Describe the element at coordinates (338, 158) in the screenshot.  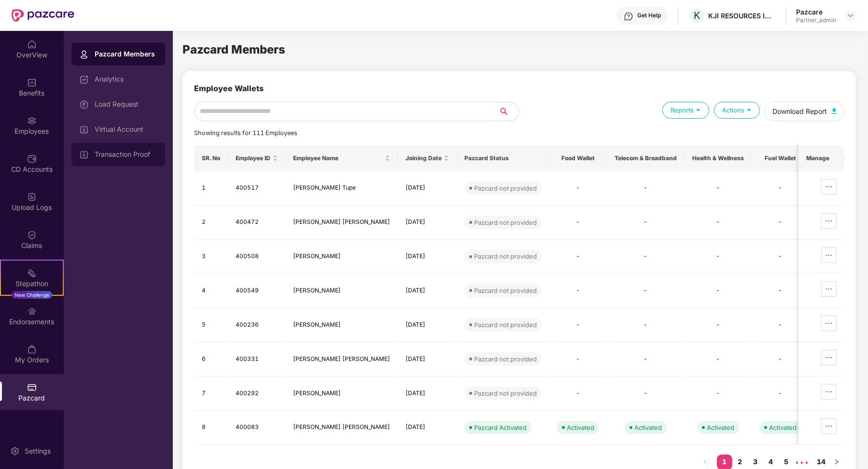
I see `span: Employee Name` at that location.